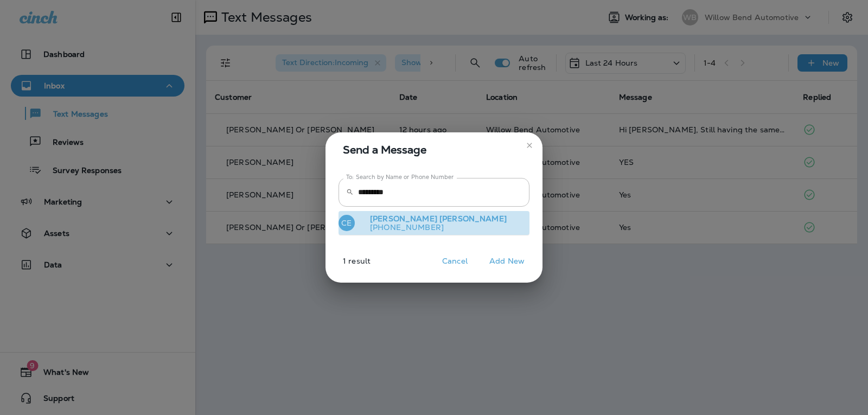  I want to click on p: 1 result, so click(346, 265).